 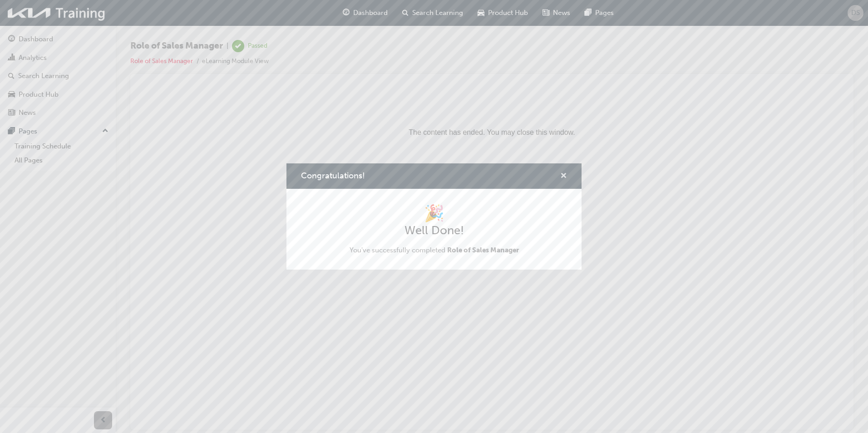 What do you see at coordinates (354, 27) in the screenshot?
I see `p: The content has ended. You may close this window.` at bounding box center [354, 27].